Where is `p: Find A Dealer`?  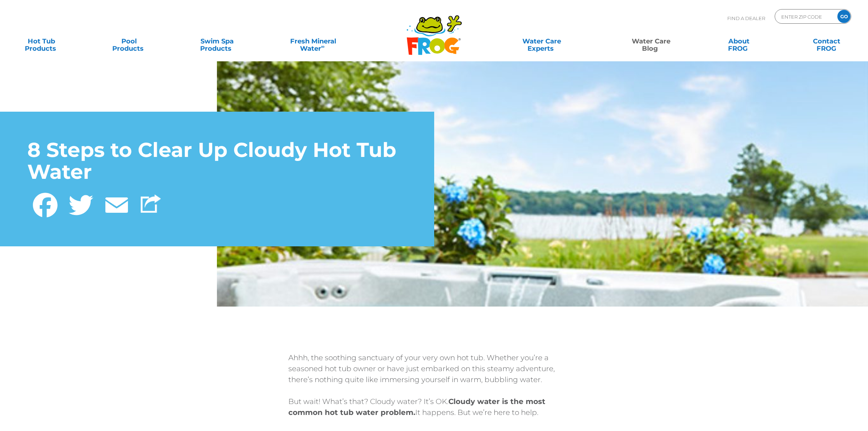 p: Find A Dealer is located at coordinates (746, 18).